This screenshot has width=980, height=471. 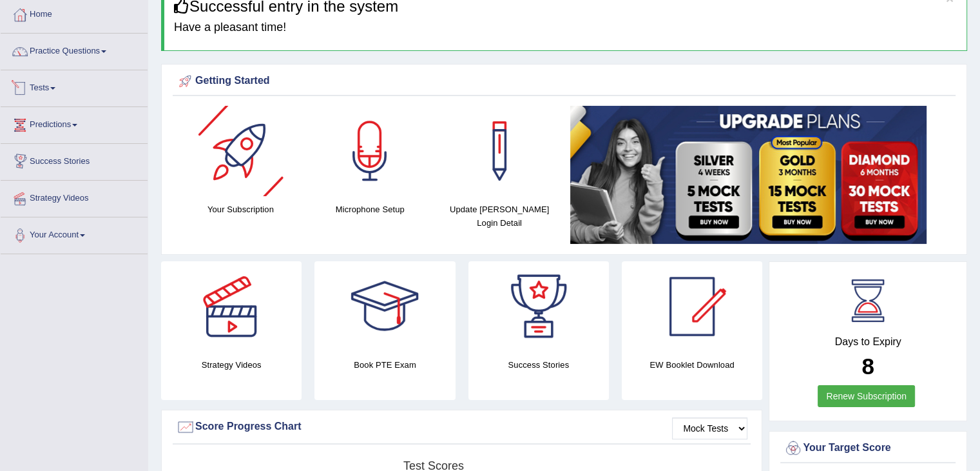 I want to click on a: Tests, so click(x=74, y=87).